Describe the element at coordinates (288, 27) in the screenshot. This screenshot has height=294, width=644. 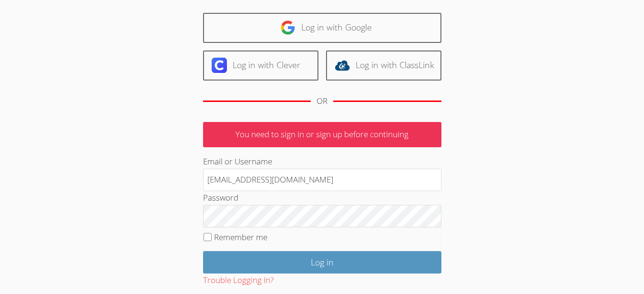
I see `img: google-logo-50288ca7cdecda66e5e0955fdab243c47b7ad437acaf1139b6f446037453330a.svg` at that location.